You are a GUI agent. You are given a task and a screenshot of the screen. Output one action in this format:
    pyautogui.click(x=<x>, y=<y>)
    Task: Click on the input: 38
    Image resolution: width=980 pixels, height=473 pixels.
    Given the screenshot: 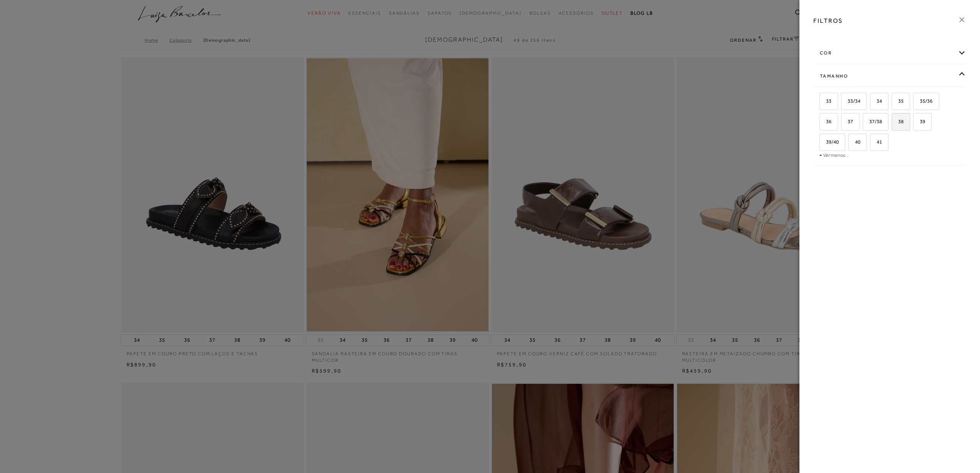 What is the action you would take?
    pyautogui.click(x=895, y=123)
    